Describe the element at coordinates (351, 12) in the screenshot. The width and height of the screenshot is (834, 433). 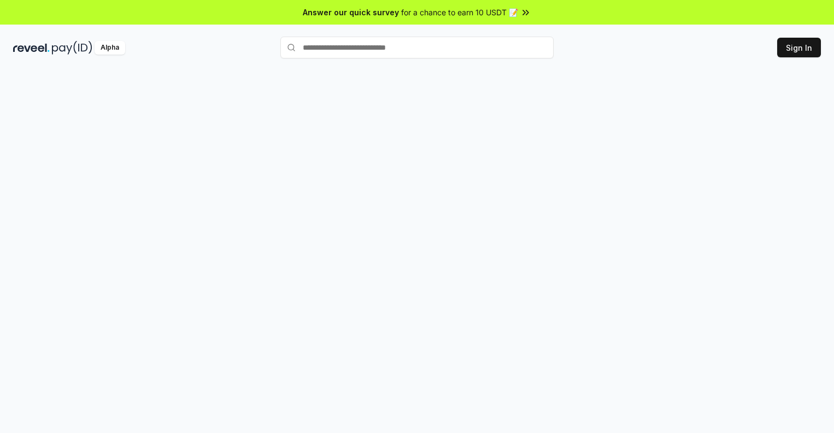
I see `span: Answer our quick survey` at that location.